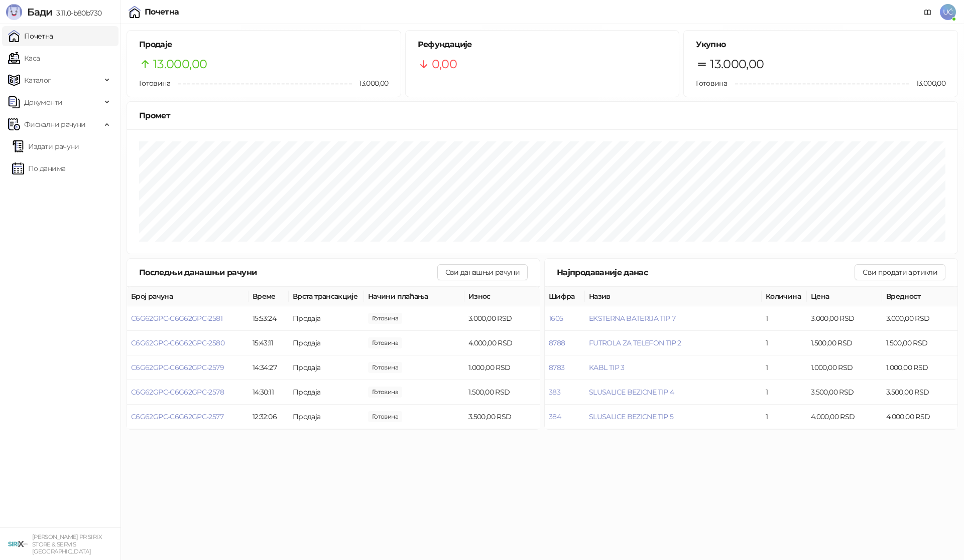 This screenshot has width=964, height=560. I want to click on a: Документација, so click(927, 12).